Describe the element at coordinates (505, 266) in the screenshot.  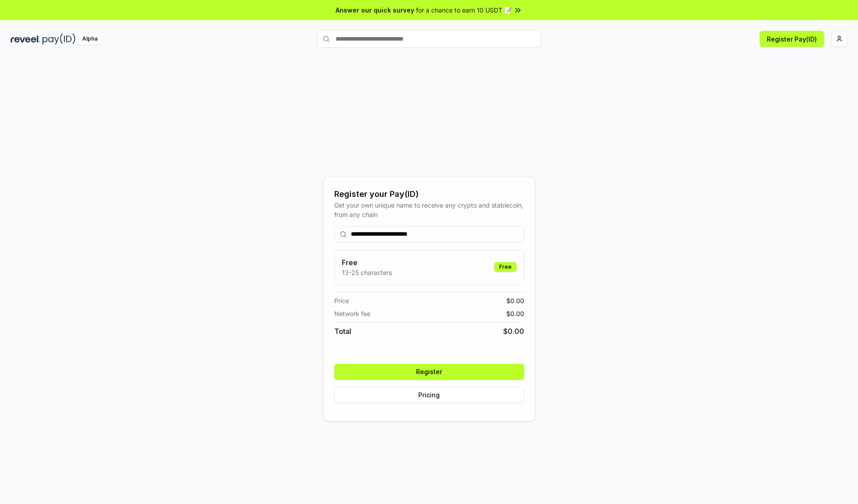
I see `div: Free` at that location.